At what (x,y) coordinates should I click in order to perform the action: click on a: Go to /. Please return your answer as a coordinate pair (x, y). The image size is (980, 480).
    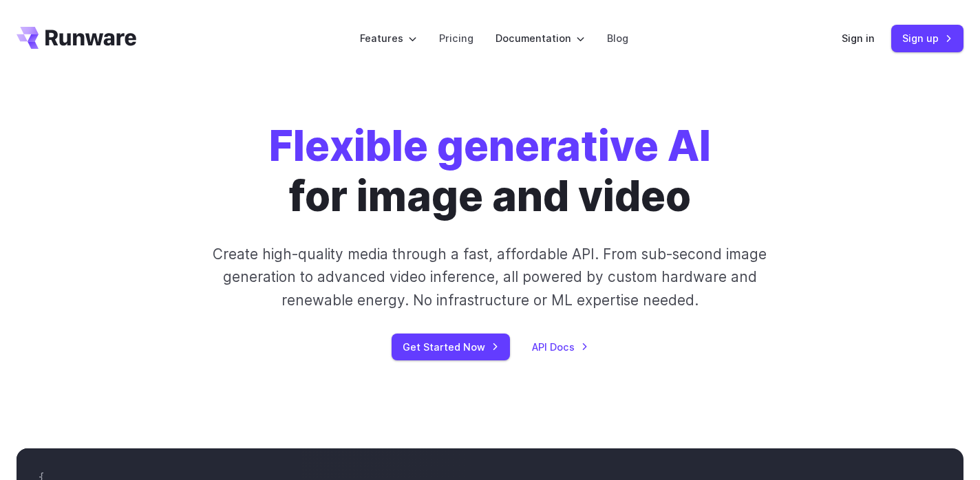
    Looking at the image, I should click on (77, 37).